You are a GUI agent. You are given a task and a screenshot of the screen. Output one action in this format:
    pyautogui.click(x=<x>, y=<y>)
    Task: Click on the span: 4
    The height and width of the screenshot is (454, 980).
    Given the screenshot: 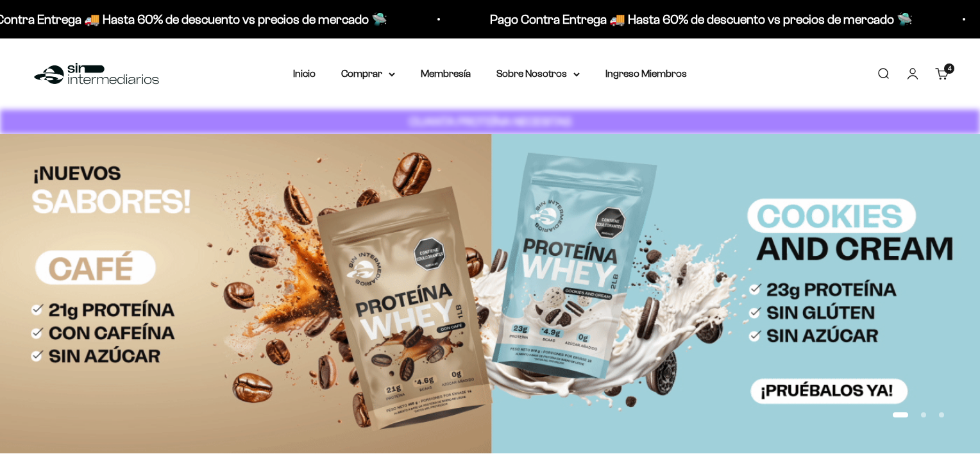 What is the action you would take?
    pyautogui.click(x=949, y=69)
    